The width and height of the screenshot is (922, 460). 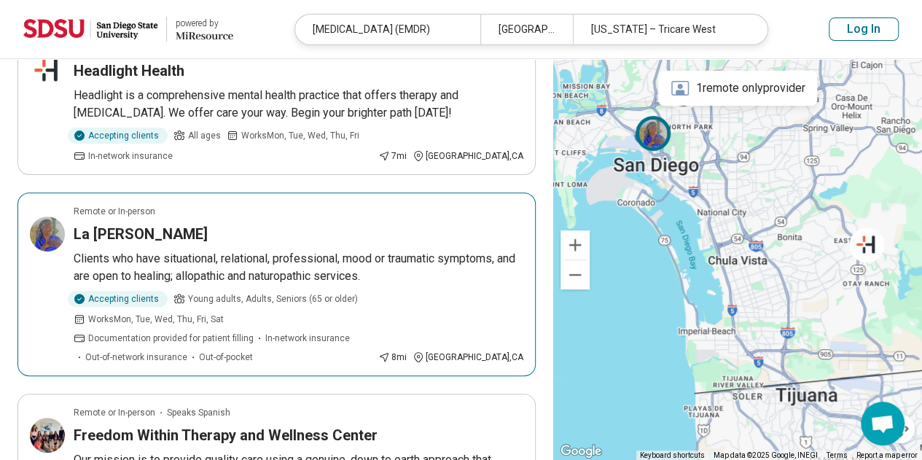 What do you see at coordinates (392, 156) in the screenshot?
I see `div: 7 mi` at bounding box center [392, 156].